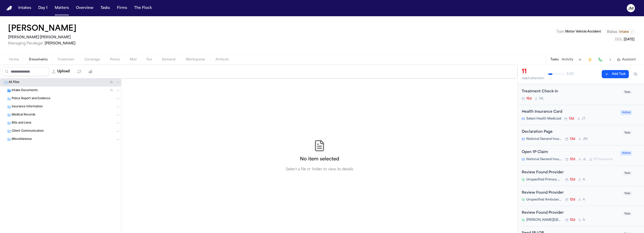  What do you see at coordinates (581, 95) in the screenshot?
I see `div: Open task: Treatment Check-In` at bounding box center [581, 95].